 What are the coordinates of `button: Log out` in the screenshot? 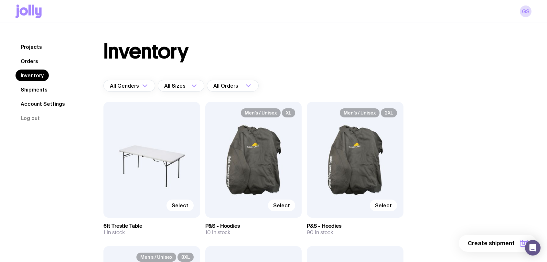 It's located at (30, 118).